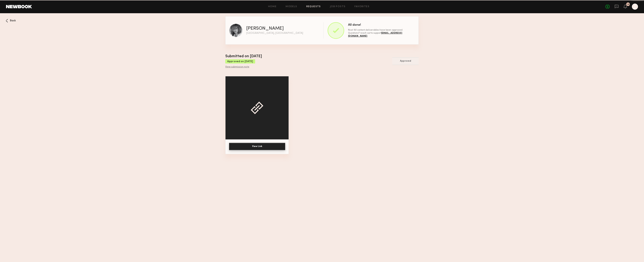 This screenshot has height=262, width=644. Describe the element at coordinates (405, 61) in the screenshot. I see `button: Approved` at that location.